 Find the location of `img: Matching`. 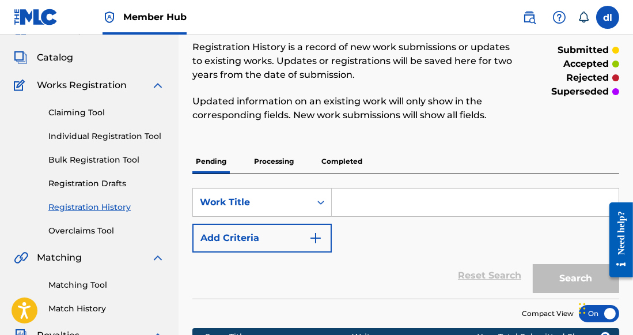

img: Matching is located at coordinates (21, 258).